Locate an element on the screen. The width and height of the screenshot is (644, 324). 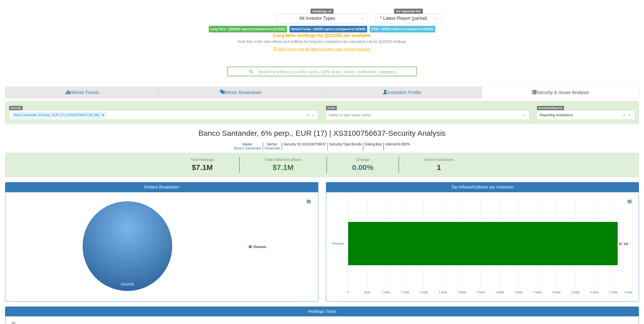
span: Total Inflows/Outflows is located at coordinates (283, 159).